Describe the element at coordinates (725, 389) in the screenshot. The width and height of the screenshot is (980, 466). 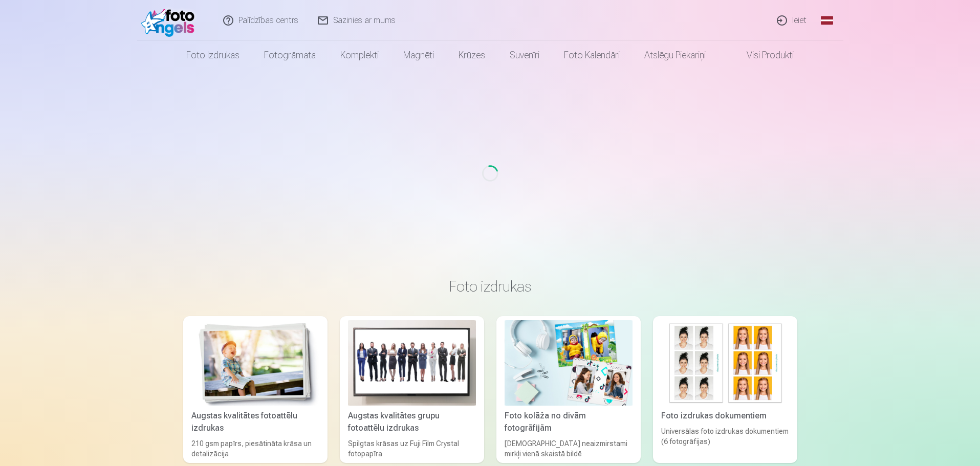
I see `a: Foto izdrukas dokumentiemFoto izdrukas dokumentiemUniversālas foto izdrukas dokumentiem (6 fotogr...` at that location.